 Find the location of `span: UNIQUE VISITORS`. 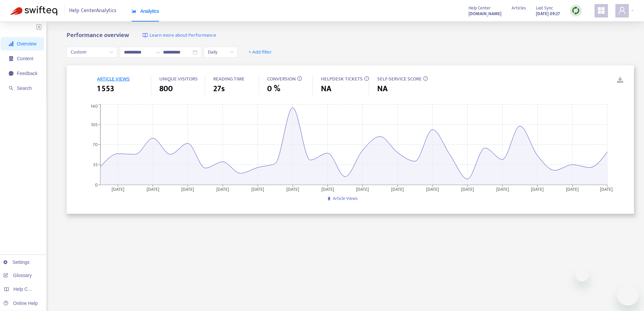

span: UNIQUE VISITORS is located at coordinates (178, 79).